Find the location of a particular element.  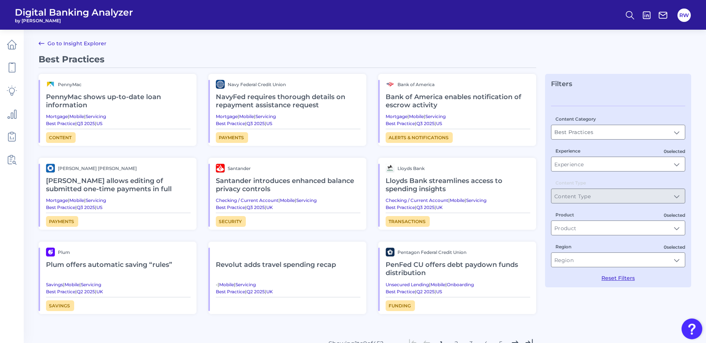

input: Product is located at coordinates (618, 228).